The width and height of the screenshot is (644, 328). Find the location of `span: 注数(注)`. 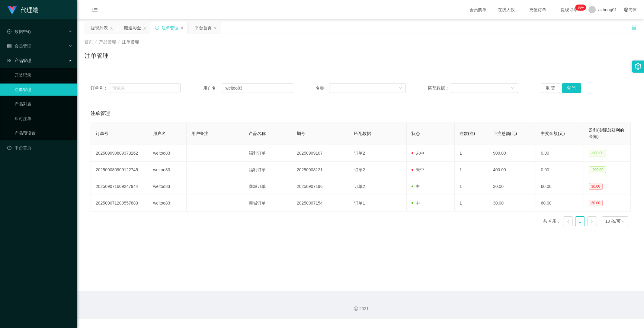

span: 注数(注) is located at coordinates (467, 134).